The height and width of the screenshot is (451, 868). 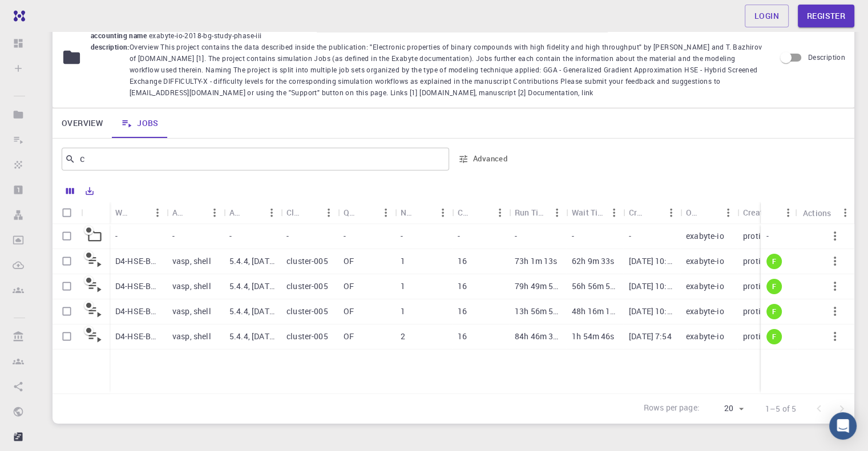 What do you see at coordinates (843, 426) in the screenshot?
I see `div: Open Intercom Messenger` at bounding box center [843, 426].